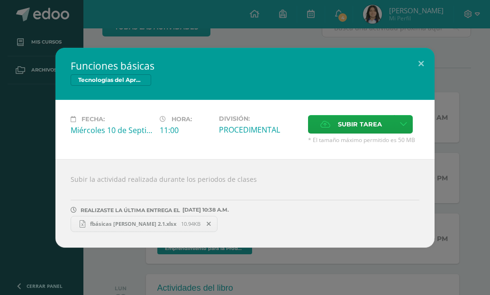  What do you see at coordinates (185, 130) in the screenshot?
I see `div: 11:00` at bounding box center [185, 130].